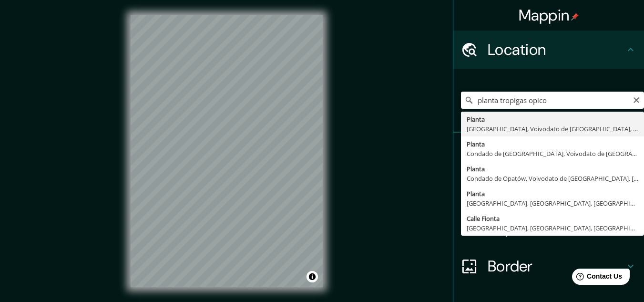  What do you see at coordinates (556, 266) in the screenshot?
I see `h4: Border` at bounding box center [556, 266].